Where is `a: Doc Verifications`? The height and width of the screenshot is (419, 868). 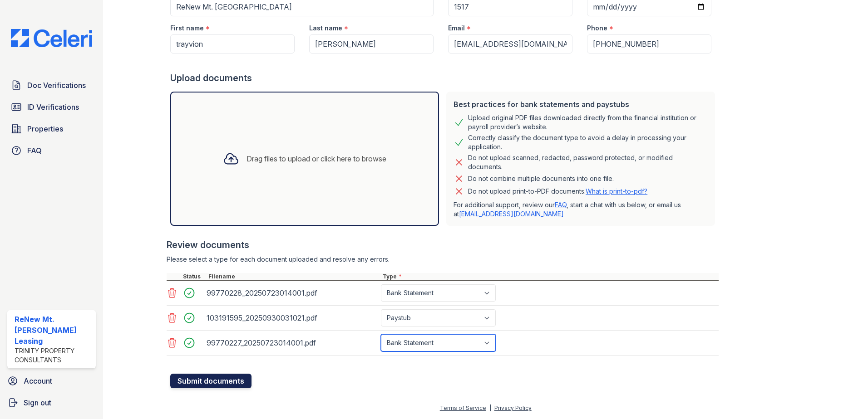
a: Doc Verifications is located at coordinates (52, 86).